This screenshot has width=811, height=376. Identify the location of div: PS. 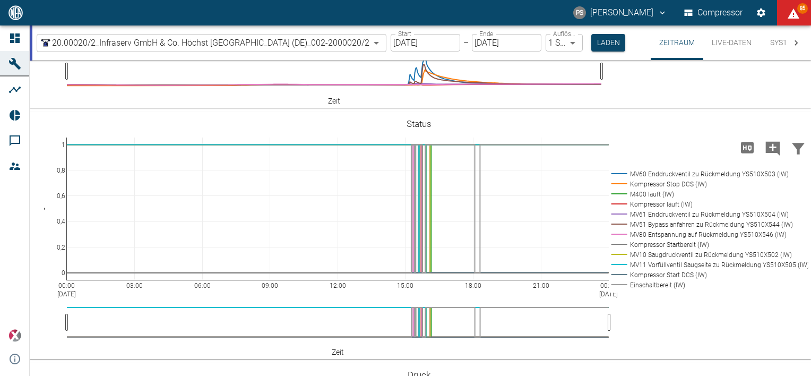
(580, 13).